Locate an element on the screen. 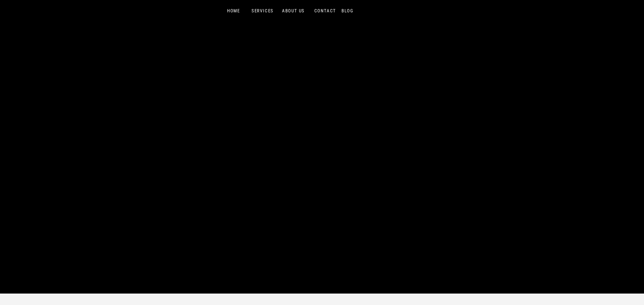 Image resolution: width=644 pixels, height=305 pixels. nav: HOME is located at coordinates (233, 11).